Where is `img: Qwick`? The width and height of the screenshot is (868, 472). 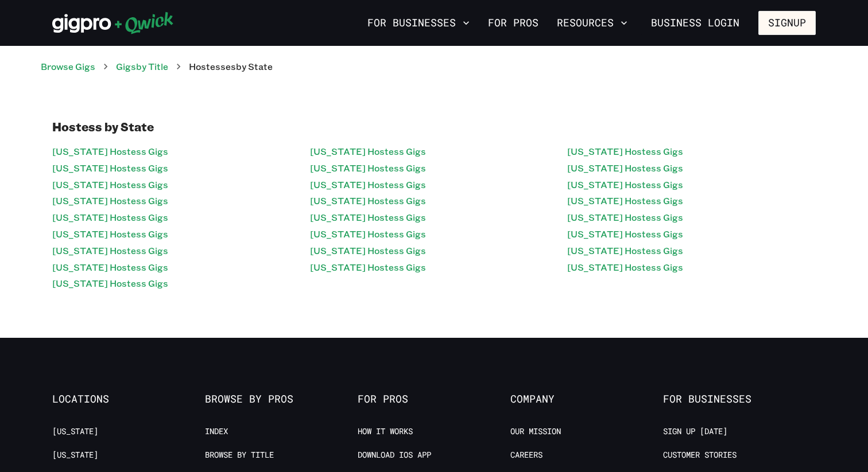
img: Qwick is located at coordinates (112, 23).